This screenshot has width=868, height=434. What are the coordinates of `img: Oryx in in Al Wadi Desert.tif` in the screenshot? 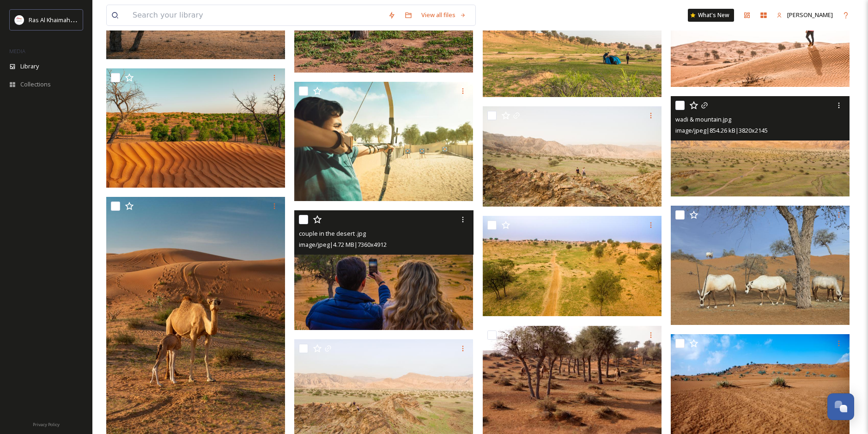 It's located at (760, 265).